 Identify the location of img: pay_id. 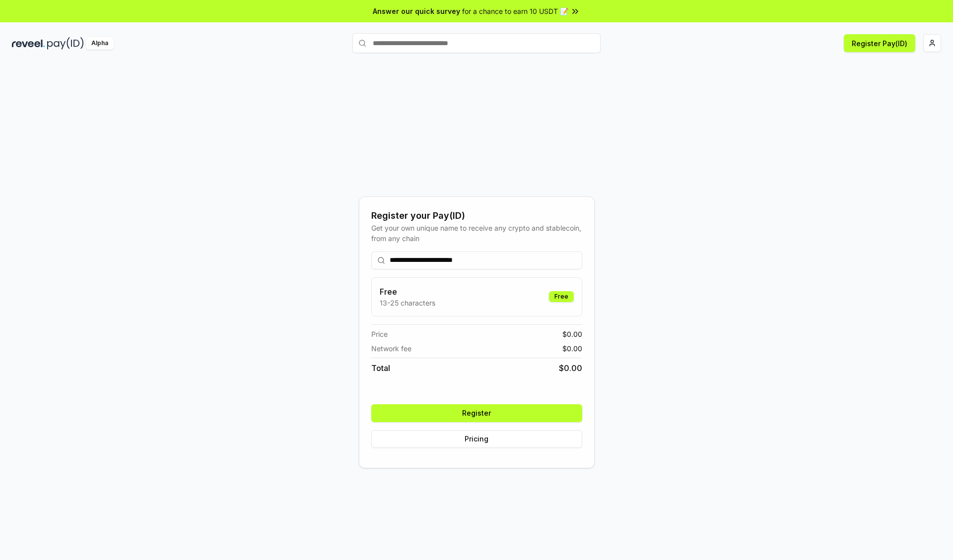
(66, 43).